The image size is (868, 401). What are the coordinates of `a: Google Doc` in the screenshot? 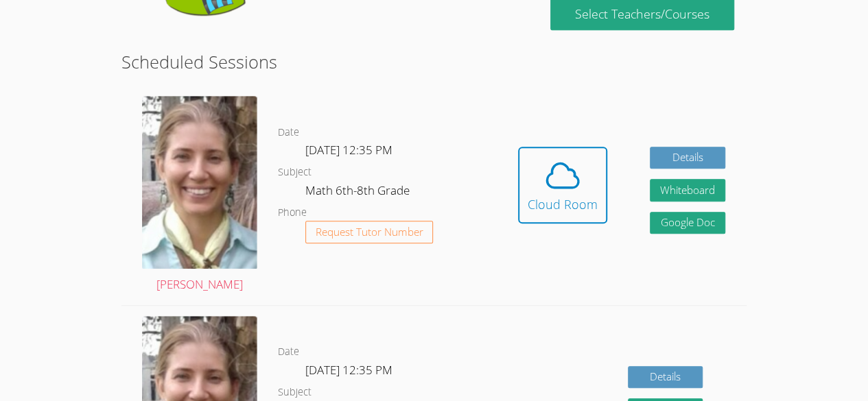 It's located at (687, 223).